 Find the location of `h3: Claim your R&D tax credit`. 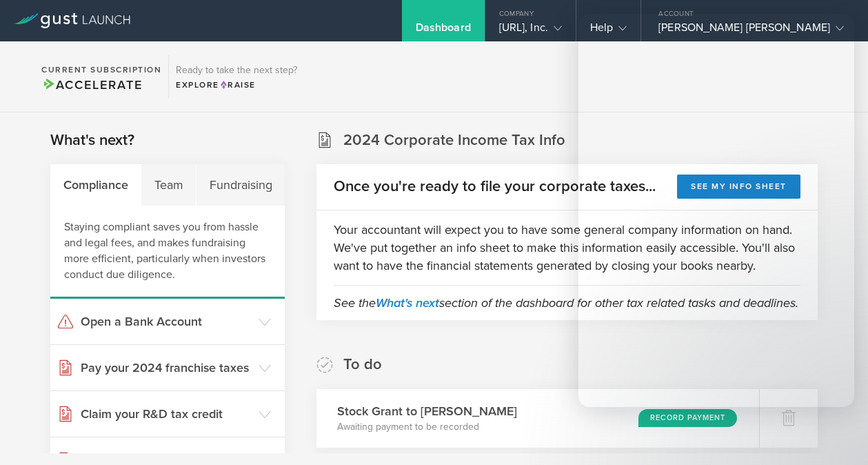

h3: Claim your R&D tax credit is located at coordinates (166, 414).